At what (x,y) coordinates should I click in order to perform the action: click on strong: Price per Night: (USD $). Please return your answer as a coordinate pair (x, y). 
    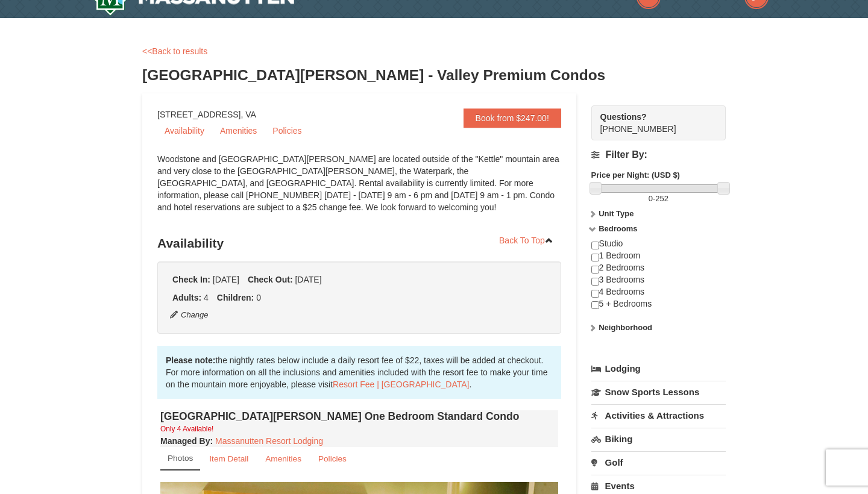
    Looking at the image, I should click on (635, 175).